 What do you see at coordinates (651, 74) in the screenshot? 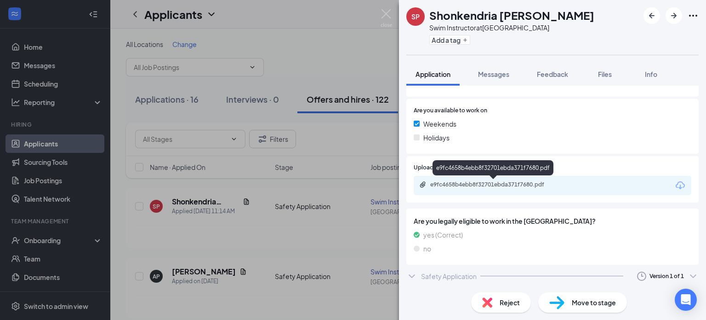
I see `span: Info` at bounding box center [651, 74].